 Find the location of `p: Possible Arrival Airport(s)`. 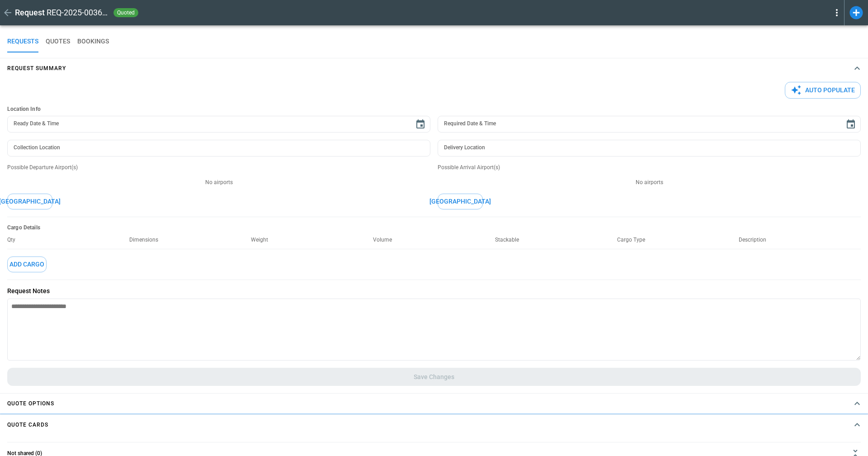

p: Possible Arrival Airport(s) is located at coordinates (649, 167).